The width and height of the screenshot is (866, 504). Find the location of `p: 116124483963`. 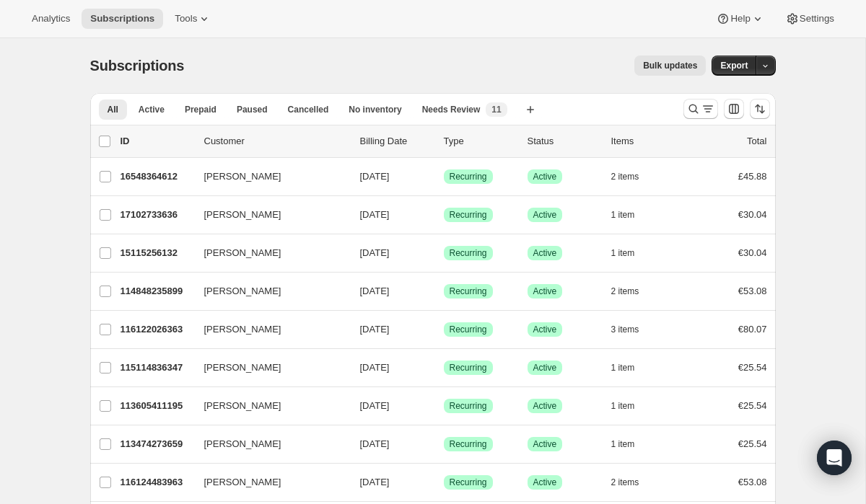

p: 116124483963 is located at coordinates (156, 483).